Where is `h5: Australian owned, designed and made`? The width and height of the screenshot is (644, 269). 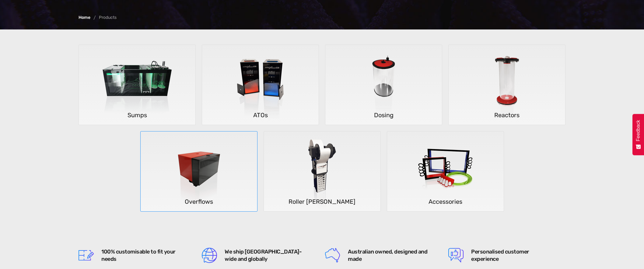
h5: Australian owned, designed and made is located at coordinates (390, 256).